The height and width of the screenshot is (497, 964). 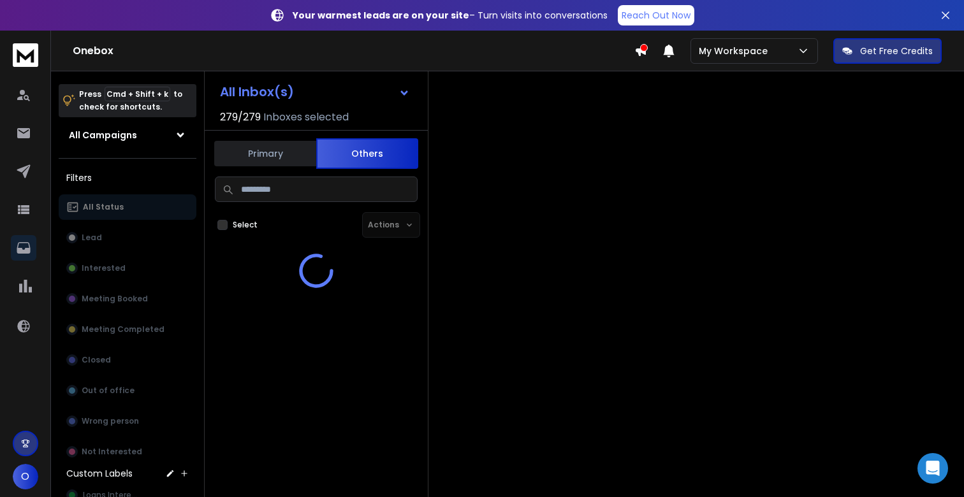 What do you see at coordinates (25, 477) in the screenshot?
I see `span: O` at bounding box center [25, 477].